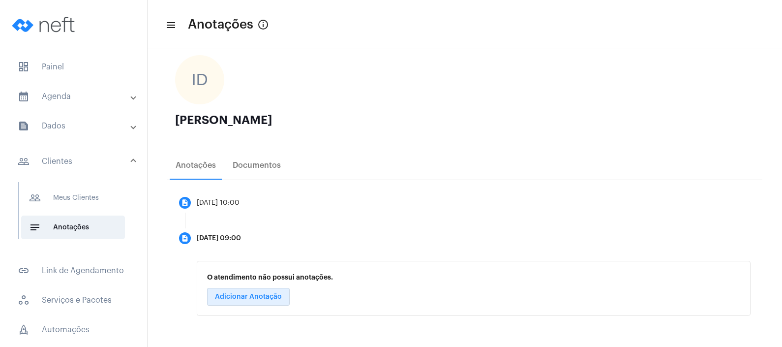  What do you see at coordinates (74, 161) in the screenshot?
I see `mat-panel-title: Clientes` at bounding box center [74, 161].